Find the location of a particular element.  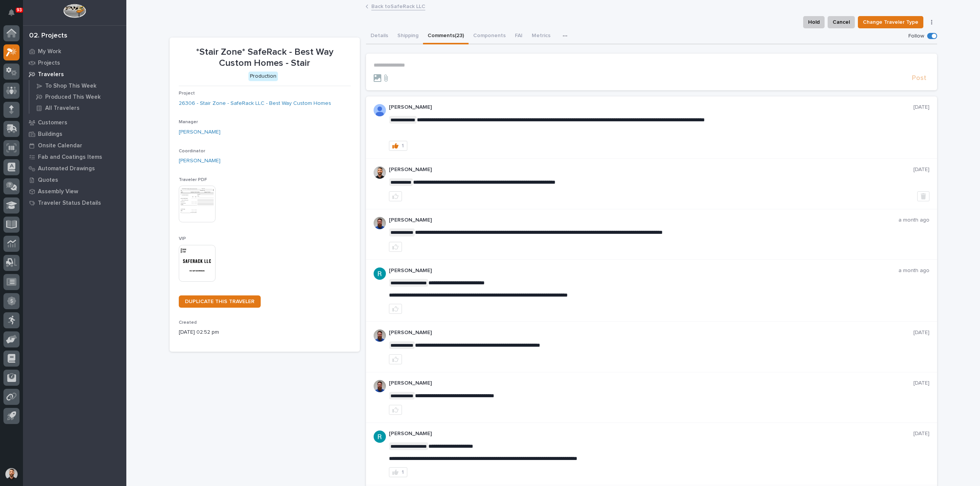

div: Production is located at coordinates (263, 76).